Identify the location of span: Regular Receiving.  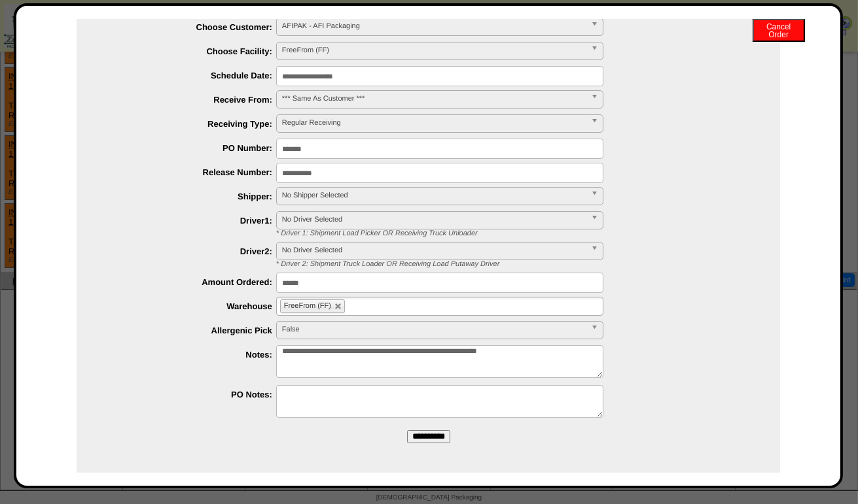
(433, 123).